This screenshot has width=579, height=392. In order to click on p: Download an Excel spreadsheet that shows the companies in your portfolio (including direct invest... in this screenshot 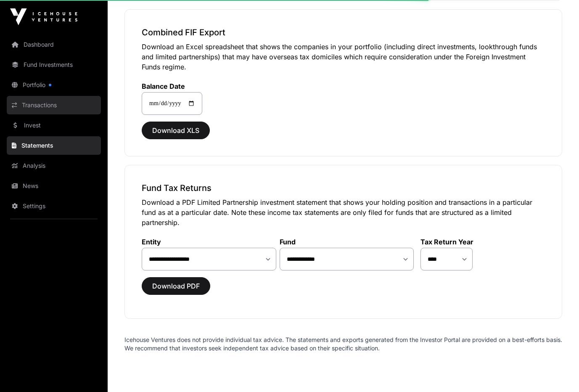, I will do `click(343, 56)`.